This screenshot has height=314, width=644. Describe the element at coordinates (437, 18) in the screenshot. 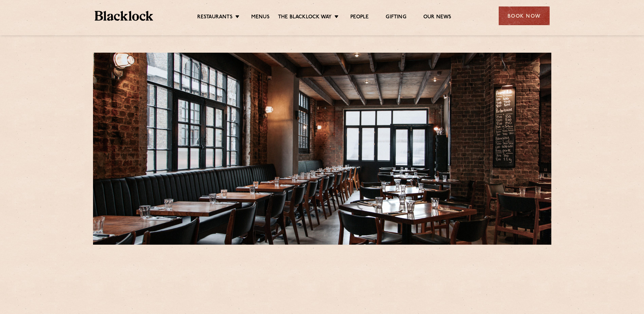

I see `a: Our News` at that location.